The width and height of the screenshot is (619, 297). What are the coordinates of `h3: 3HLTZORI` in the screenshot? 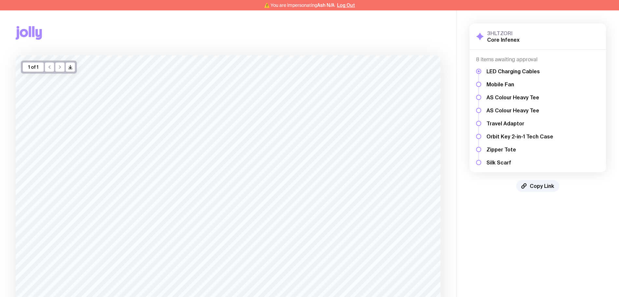 It's located at (503, 33).